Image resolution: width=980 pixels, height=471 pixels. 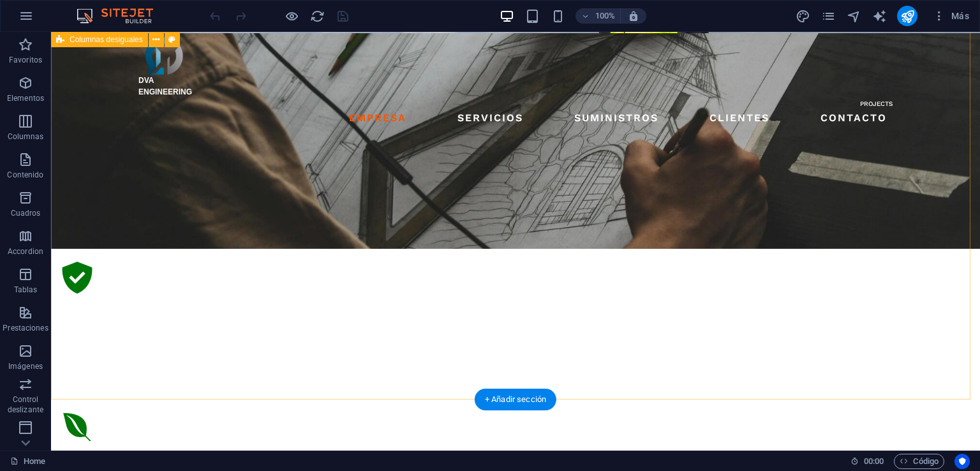 What do you see at coordinates (317, 16) in the screenshot?
I see `i: Volver a cargar página` at bounding box center [317, 16].